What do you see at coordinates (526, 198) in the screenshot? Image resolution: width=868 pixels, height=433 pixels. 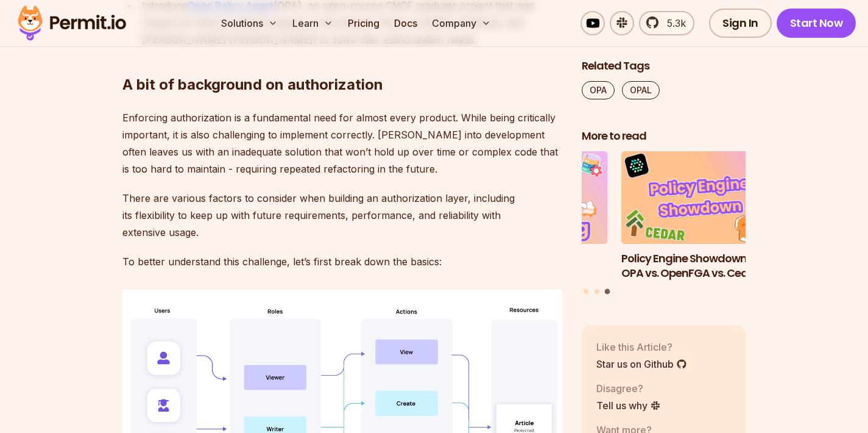 I see `img: Implementing Database Permissions` at bounding box center [526, 198].